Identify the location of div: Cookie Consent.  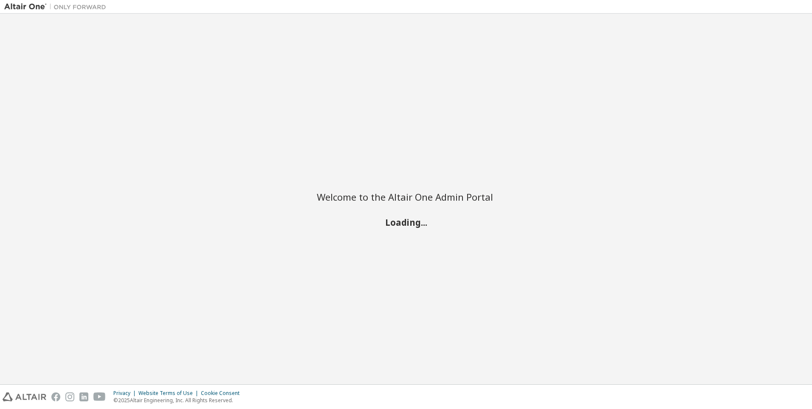
(223, 393).